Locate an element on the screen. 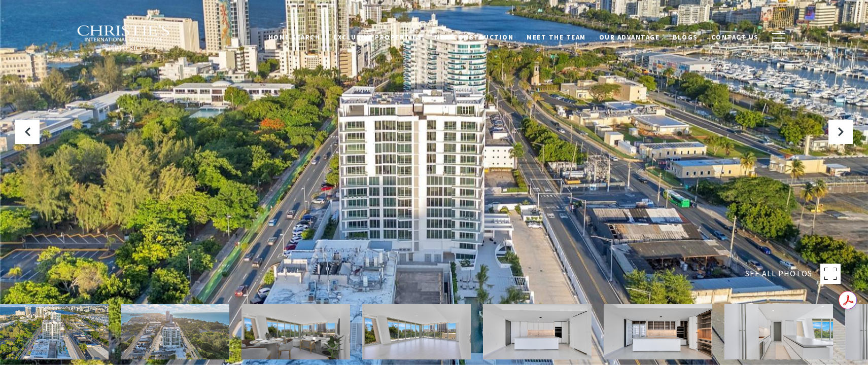  span: Our Advantage is located at coordinates (629, 37).